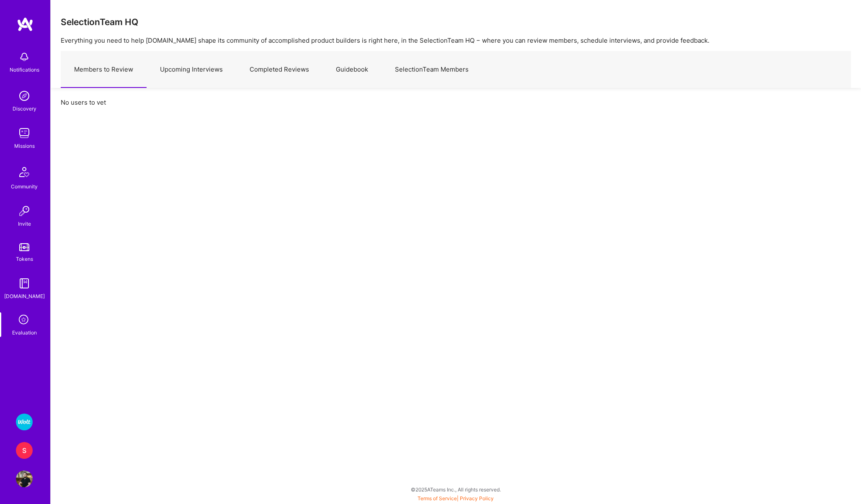 Image resolution: width=861 pixels, height=504 pixels. I want to click on a: Upcoming Interviews, so click(191, 70).